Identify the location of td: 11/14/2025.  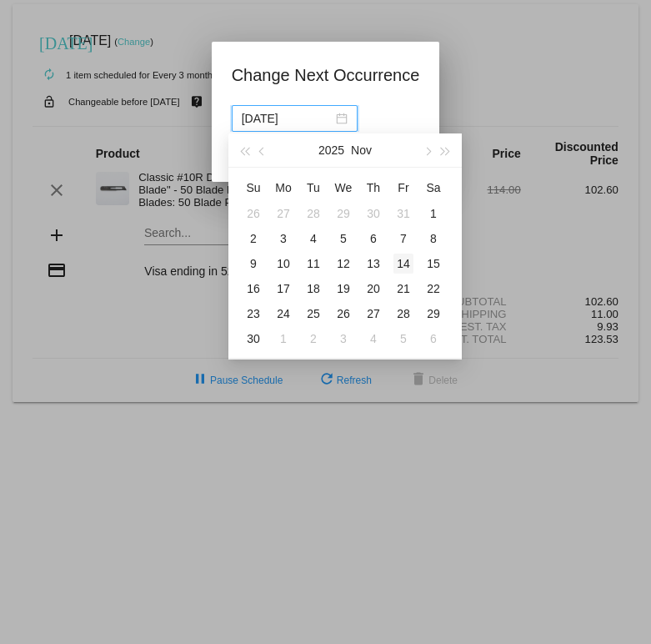
(404, 263).